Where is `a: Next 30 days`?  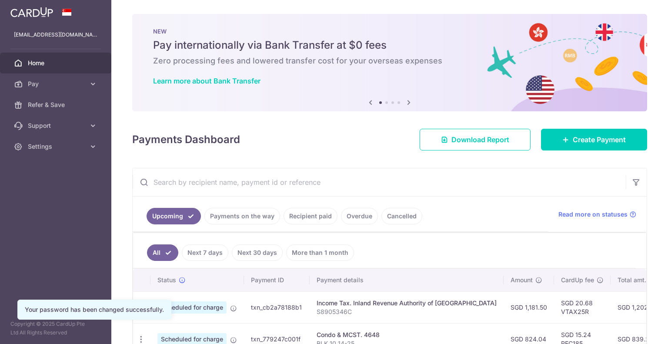 a: Next 30 days is located at coordinates (257, 253).